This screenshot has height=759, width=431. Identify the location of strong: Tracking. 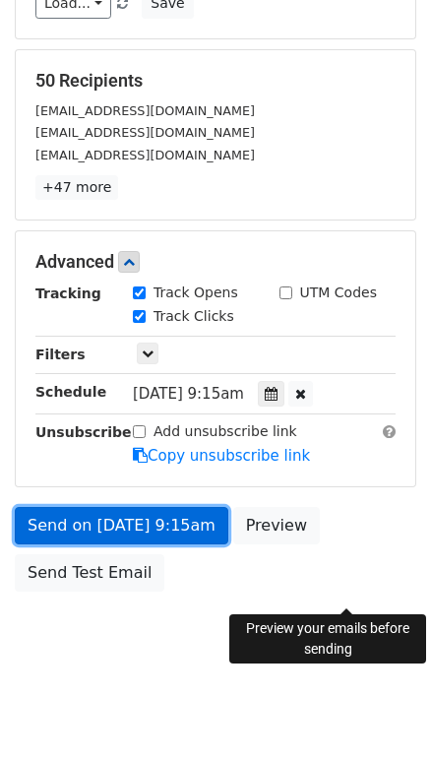
(68, 293).